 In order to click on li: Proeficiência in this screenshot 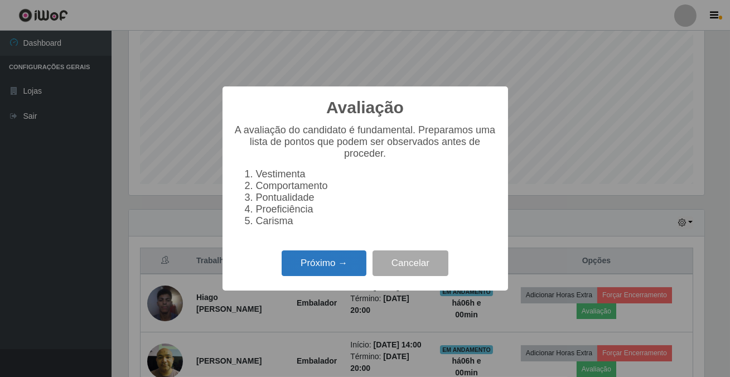, I will do `click(376, 209)`.